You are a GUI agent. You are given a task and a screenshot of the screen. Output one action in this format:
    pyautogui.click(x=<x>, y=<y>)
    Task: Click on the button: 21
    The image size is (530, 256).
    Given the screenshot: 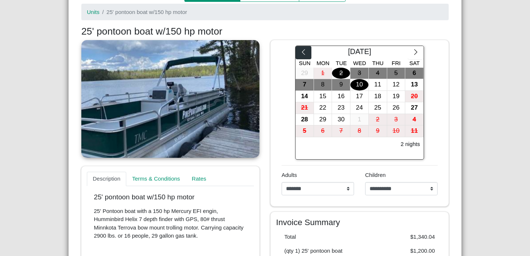 What is the action you would take?
    pyautogui.click(x=305, y=108)
    